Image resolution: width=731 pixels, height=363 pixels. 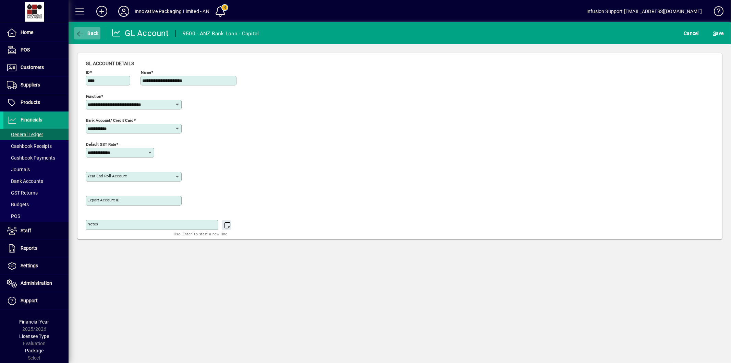 What do you see at coordinates (87, 33) in the screenshot?
I see `app-page-header-button: Back` at bounding box center [87, 33].